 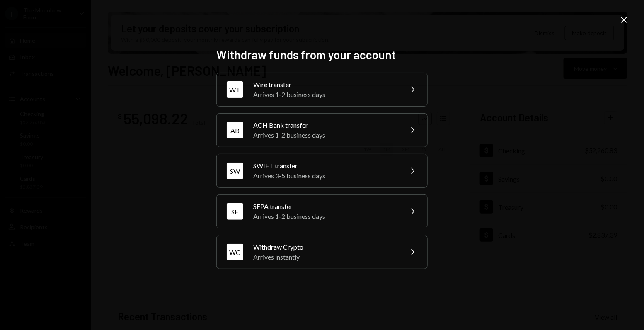 I want to click on button: WCWithdraw CryptoArrives instantly, so click(x=322, y=252).